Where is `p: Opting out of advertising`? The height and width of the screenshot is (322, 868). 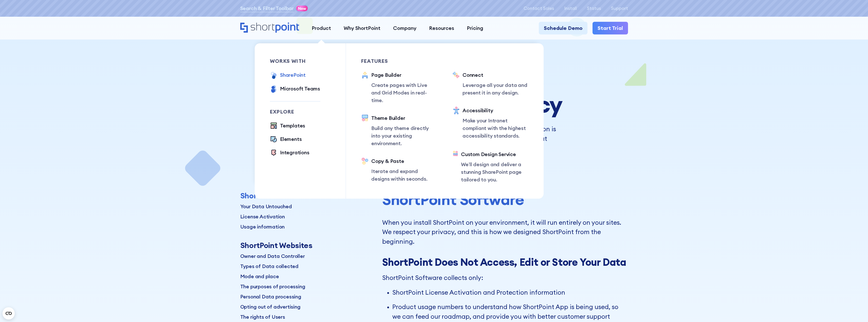
p: Opting out of advertising is located at coordinates (270, 307).